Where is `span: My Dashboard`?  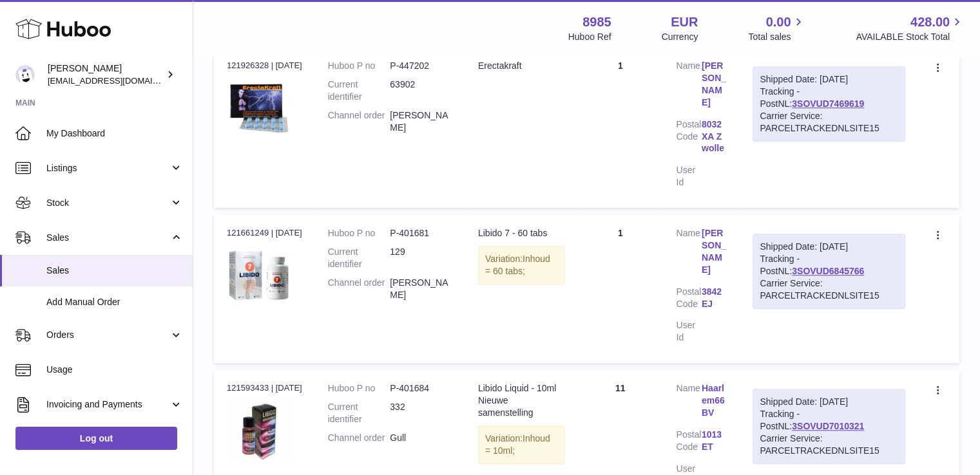 span: My Dashboard is located at coordinates (115, 134).